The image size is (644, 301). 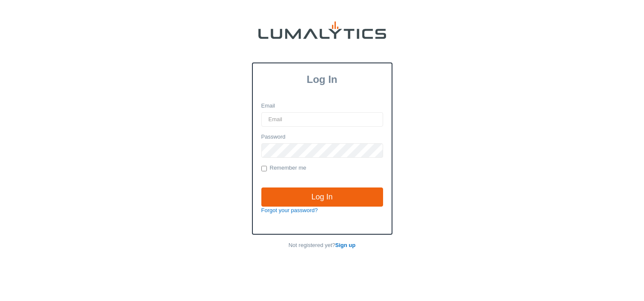 What do you see at coordinates (322, 119) in the screenshot?
I see `input: Email` at bounding box center [322, 119].